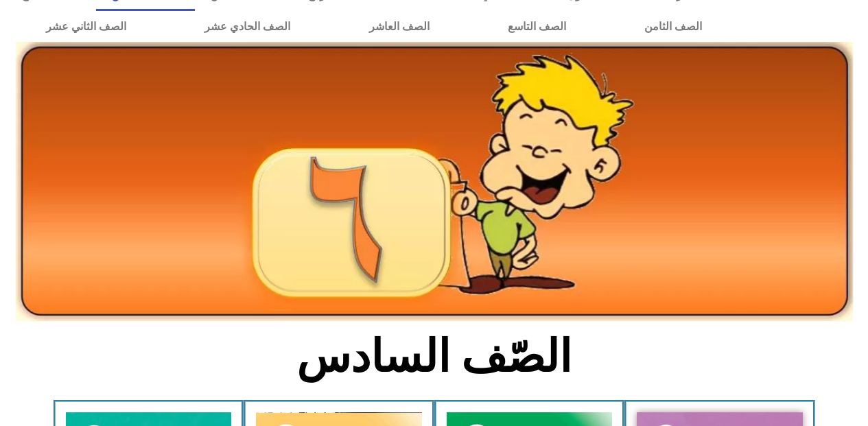 The image size is (868, 426). Describe the element at coordinates (399, 27) in the screenshot. I see `a: الصف العاشر` at that location.